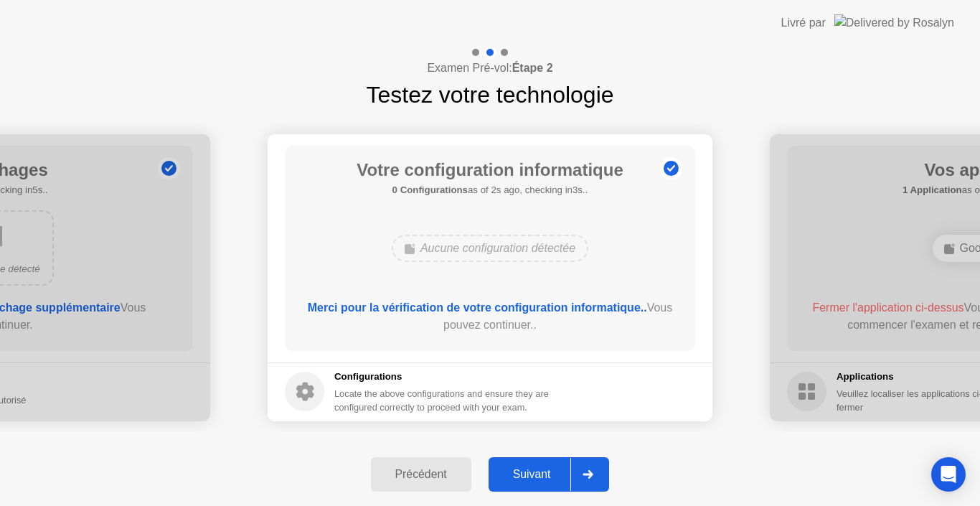  Describe the element at coordinates (532, 475) in the screenshot. I see `div: Suivant` at that location.